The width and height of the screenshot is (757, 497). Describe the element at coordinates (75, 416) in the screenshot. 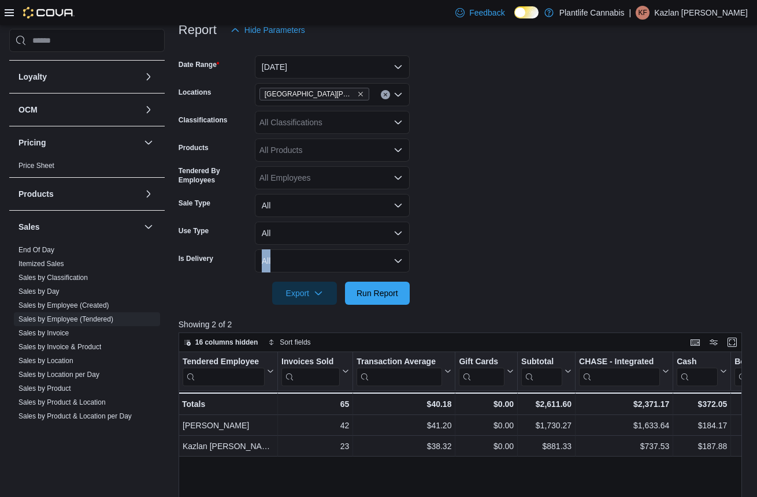

I see `a: Sales by Product & Location per Day` at that location.